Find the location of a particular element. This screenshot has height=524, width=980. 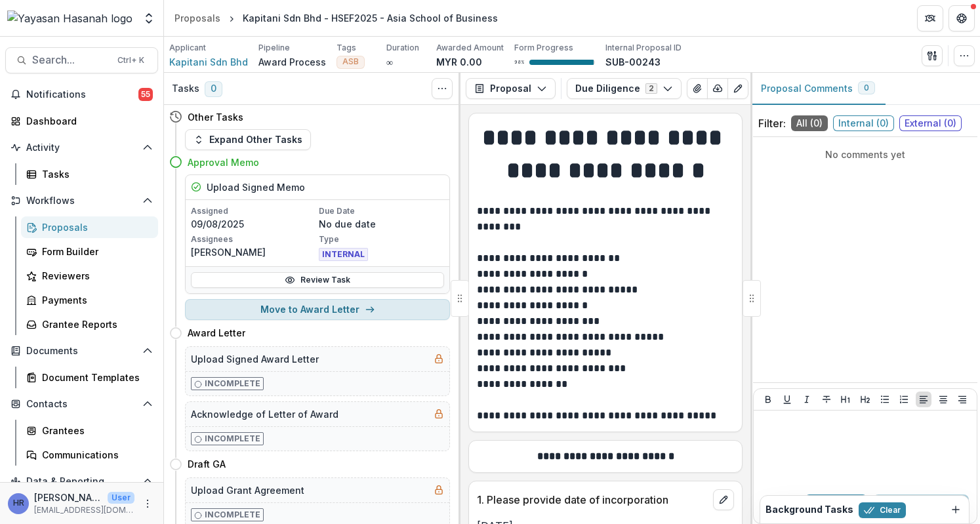

p: 98 % is located at coordinates (519, 62).